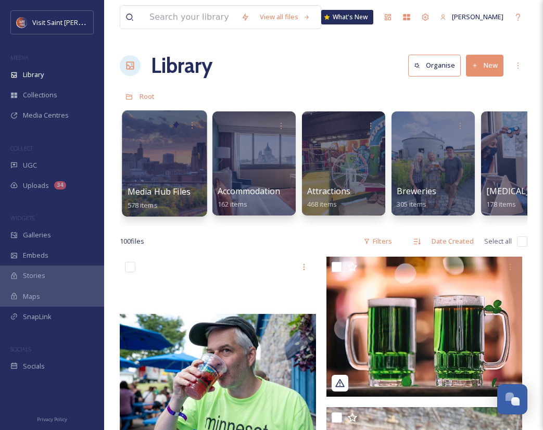  I want to click on div: 34, so click(60, 185).